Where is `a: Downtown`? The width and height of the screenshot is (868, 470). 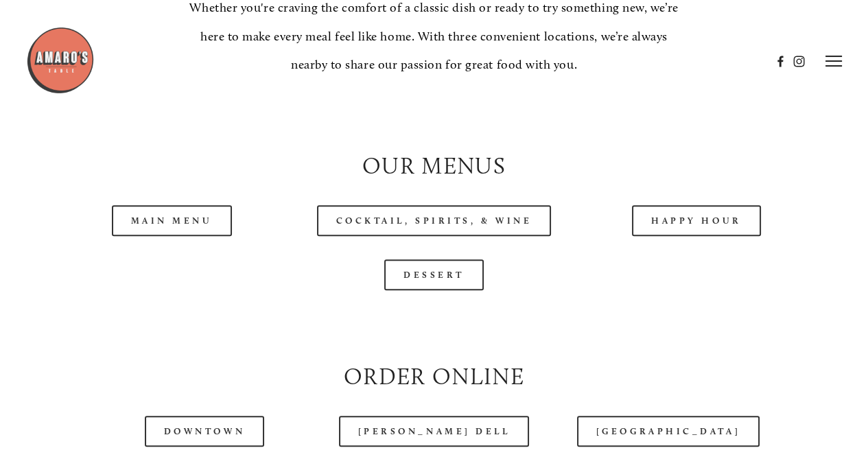
a: Downtown is located at coordinates (204, 431).